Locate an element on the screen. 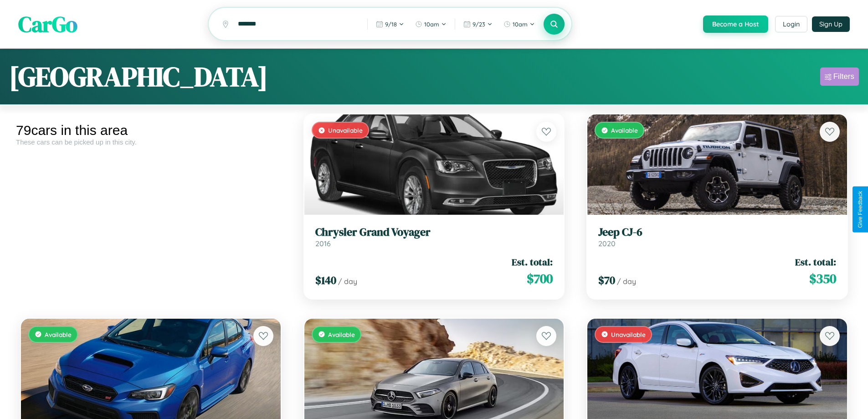 This screenshot has width=868, height=419. a: Chrysler Grand Voyager2016 is located at coordinates (434, 237).